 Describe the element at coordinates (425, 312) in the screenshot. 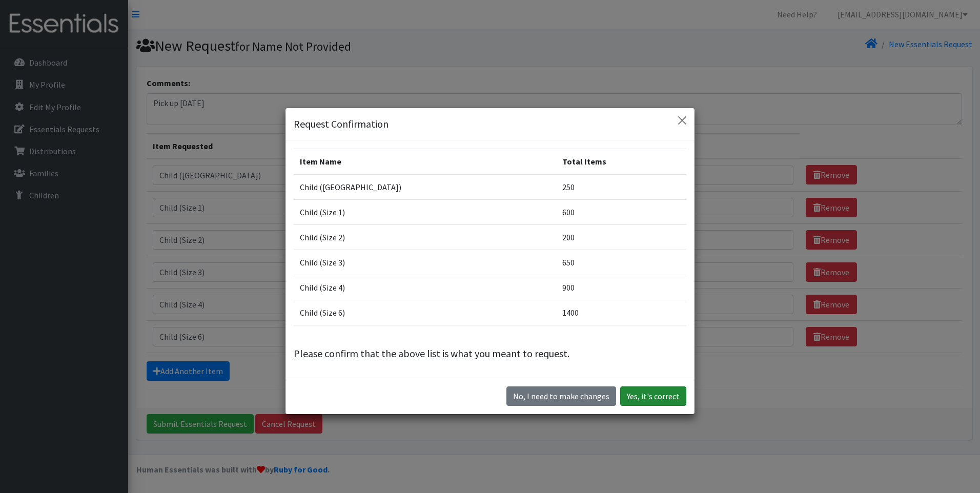

I see `td: Child (Size 6)` at that location.